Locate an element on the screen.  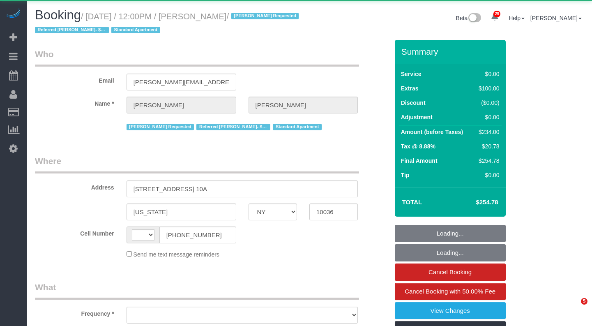
label: Amount (before Taxes) is located at coordinates (432, 132).